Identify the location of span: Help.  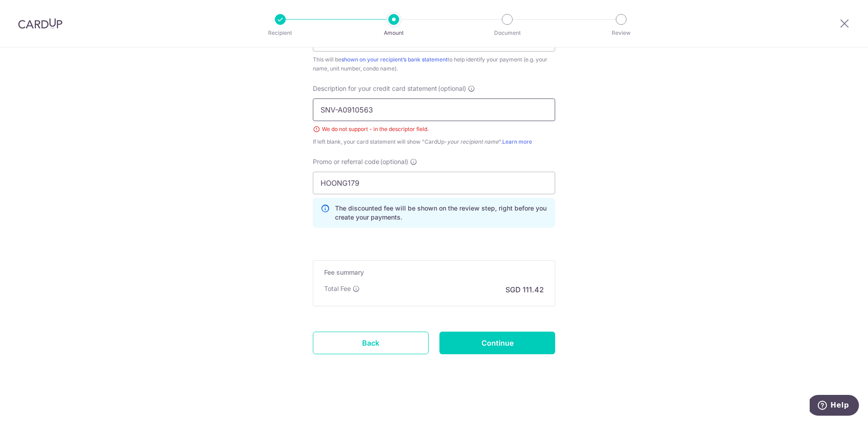
(30, 11).